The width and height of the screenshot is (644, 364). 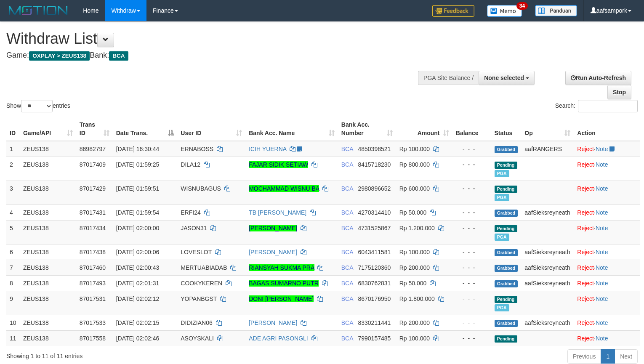 What do you see at coordinates (13, 212) in the screenshot?
I see `td: 4` at bounding box center [13, 212].